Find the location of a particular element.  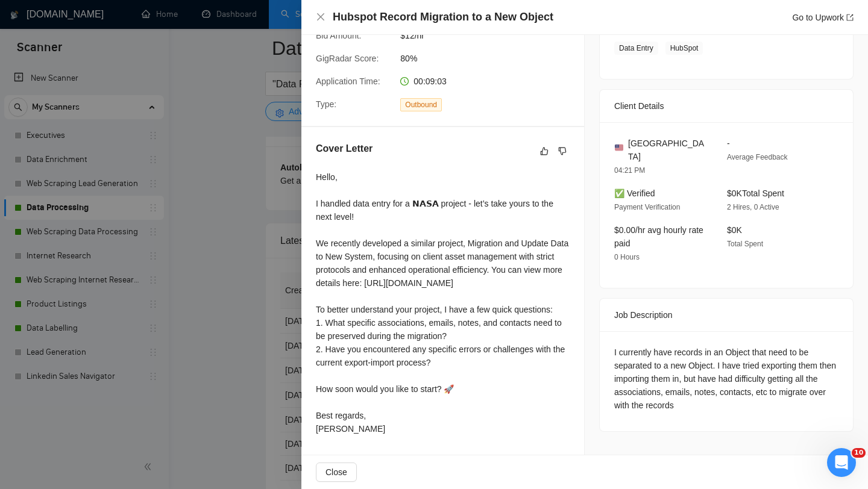

span: Data Entry is located at coordinates (636, 48).